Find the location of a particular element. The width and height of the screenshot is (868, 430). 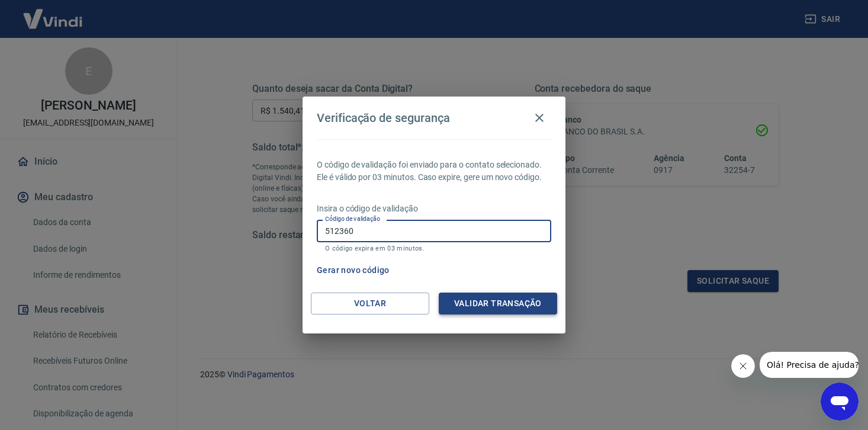

p: O código expira em 03 minutos. is located at coordinates (434, 248).